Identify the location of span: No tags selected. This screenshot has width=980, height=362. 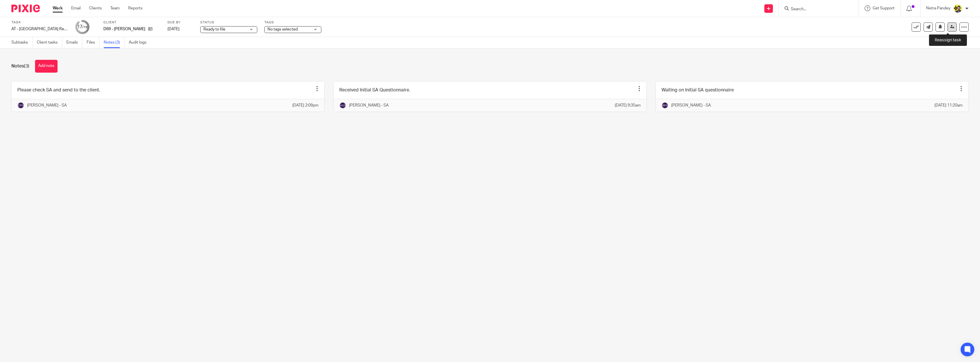
(282, 29).